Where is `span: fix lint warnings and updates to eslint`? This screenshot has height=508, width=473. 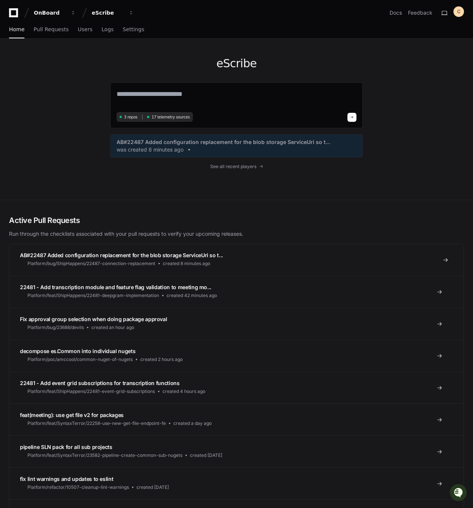 span: fix lint warnings and updates to eslint is located at coordinates (67, 479).